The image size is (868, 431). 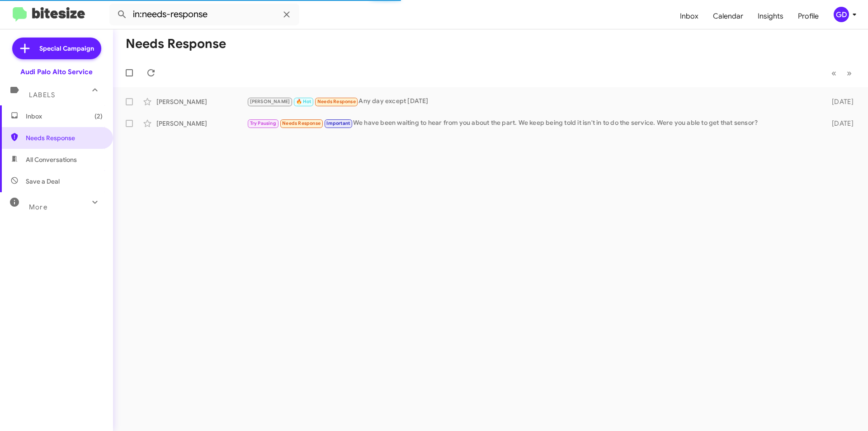 What do you see at coordinates (67, 48) in the screenshot?
I see `span: Special Campaign` at bounding box center [67, 48].